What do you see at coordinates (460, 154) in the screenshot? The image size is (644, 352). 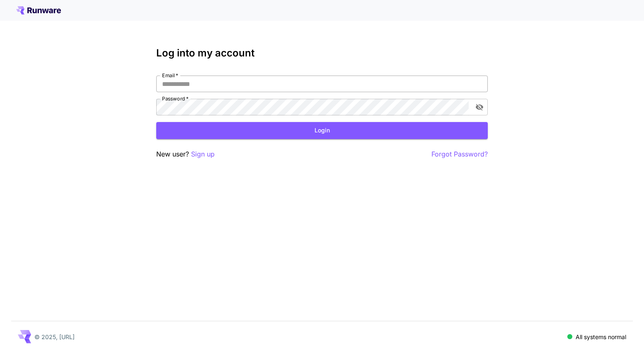 I see `p: Forgot Password?` at bounding box center [460, 154].